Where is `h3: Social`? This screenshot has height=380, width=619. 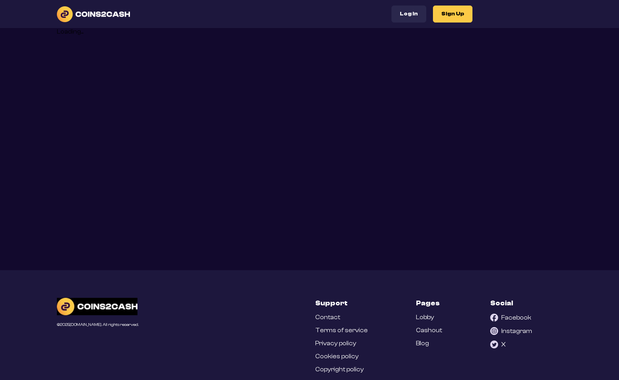
h3: Social is located at coordinates (502, 303).